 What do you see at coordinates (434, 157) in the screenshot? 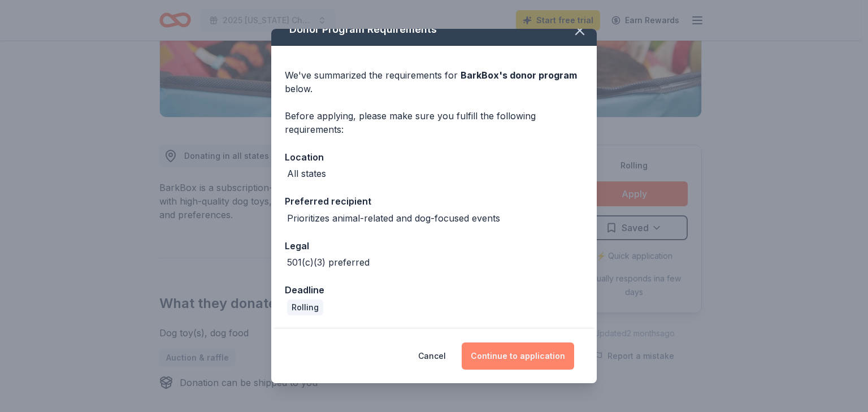
I see `div: Location` at bounding box center [434, 157].